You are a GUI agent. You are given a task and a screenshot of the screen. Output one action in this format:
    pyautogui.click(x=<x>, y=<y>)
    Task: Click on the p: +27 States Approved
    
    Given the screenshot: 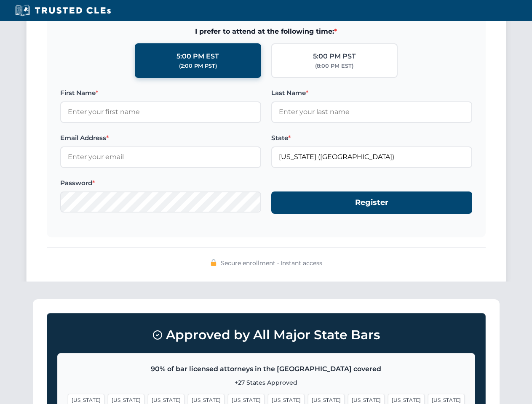 What is the action you would take?
    pyautogui.click(x=266, y=383)
    